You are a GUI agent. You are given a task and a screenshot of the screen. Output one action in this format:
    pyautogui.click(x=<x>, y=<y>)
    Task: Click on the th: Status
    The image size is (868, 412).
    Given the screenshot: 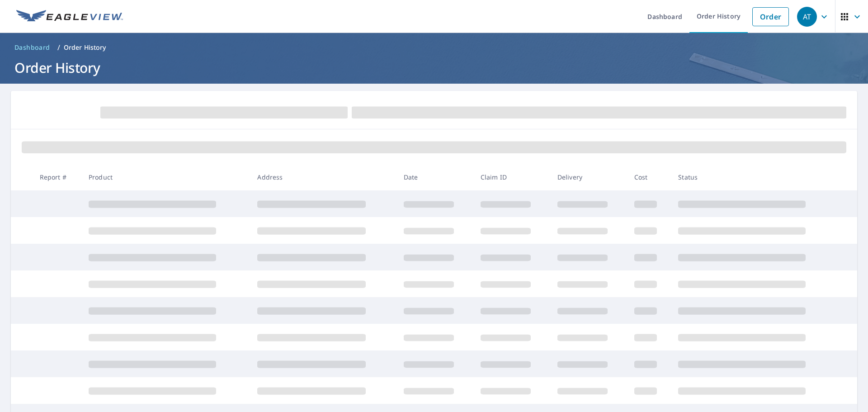 What is the action you would take?
    pyautogui.click(x=756, y=177)
    